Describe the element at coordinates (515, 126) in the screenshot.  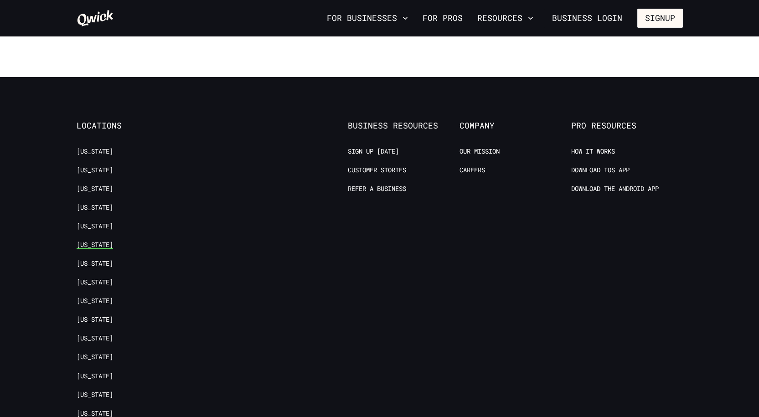
I see `span: Company` at that location.